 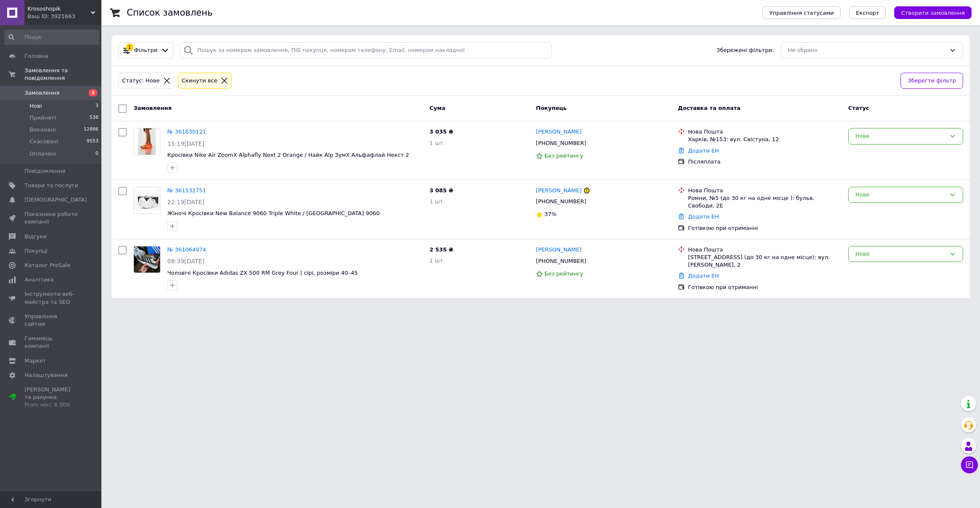 I want to click on span: Оплачені, so click(x=43, y=154).